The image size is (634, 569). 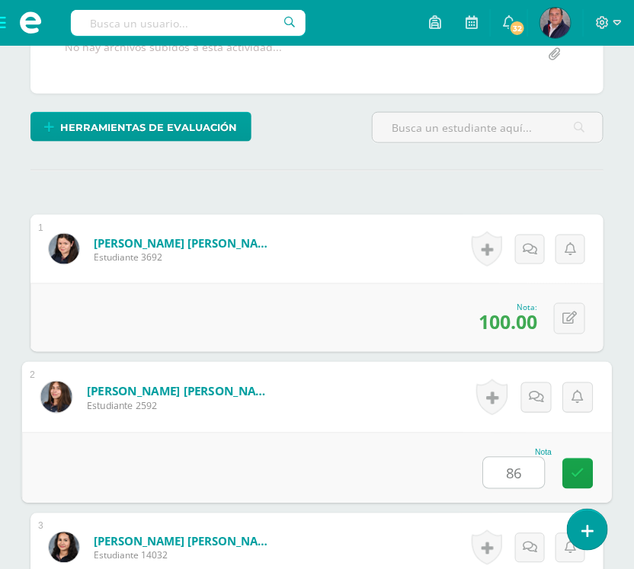 I want to click on img: 5d13b905c38bd252d7532fa21c630052.png, so click(x=56, y=397).